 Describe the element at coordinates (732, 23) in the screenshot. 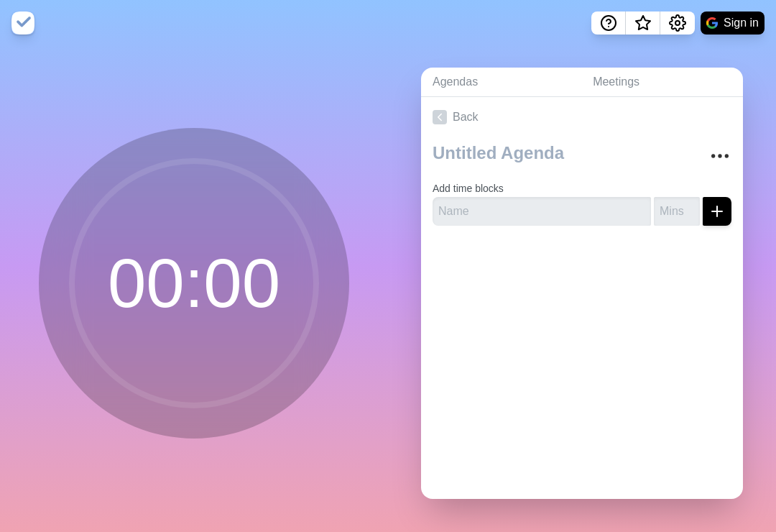

I see `button: Sign in` at that location.